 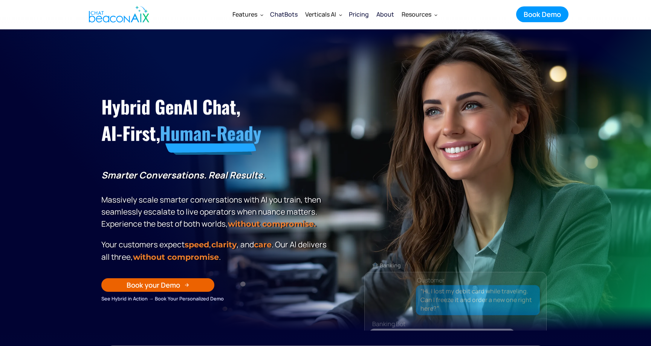 I want to click on span: without compromise, so click(x=176, y=257).